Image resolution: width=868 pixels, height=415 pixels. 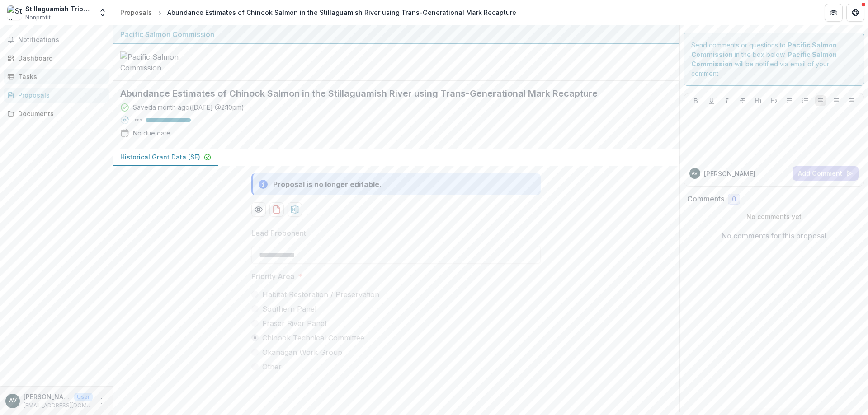 I want to click on button: Add Comment, so click(x=826, y=173).